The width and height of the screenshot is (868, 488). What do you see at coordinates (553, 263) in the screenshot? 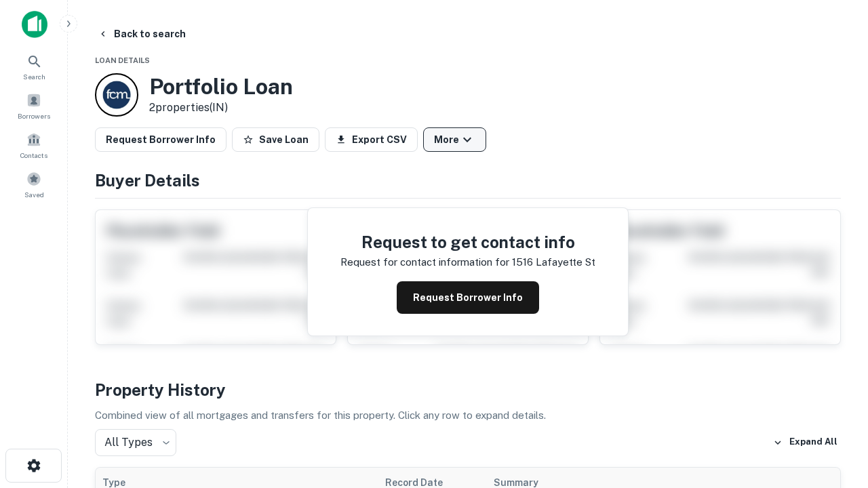
I see `p: 1516 lafayette st` at bounding box center [553, 263].